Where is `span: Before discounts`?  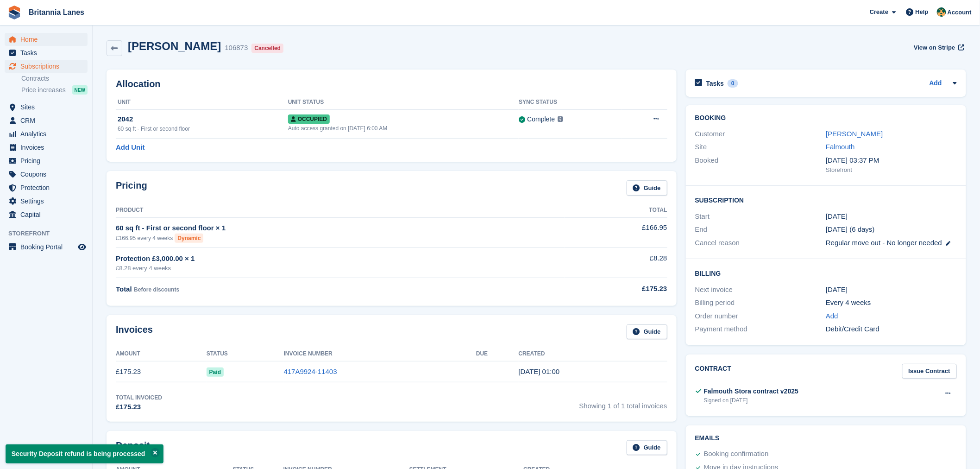
span: Before discounts is located at coordinates (157, 290).